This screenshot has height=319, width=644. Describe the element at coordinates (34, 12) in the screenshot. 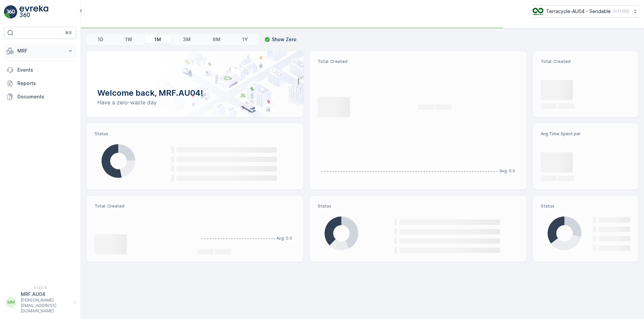

I see `img: logo_light-DOdMpM7g.png` at that location.